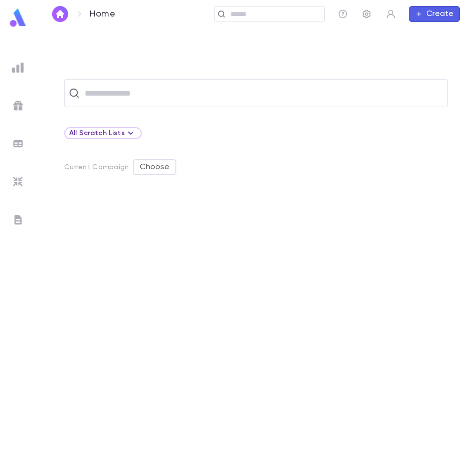 This screenshot has height=469, width=476. I want to click on img: batches_grey.339ca447c9d9533ef1741baa751efc33.svg, so click(18, 143).